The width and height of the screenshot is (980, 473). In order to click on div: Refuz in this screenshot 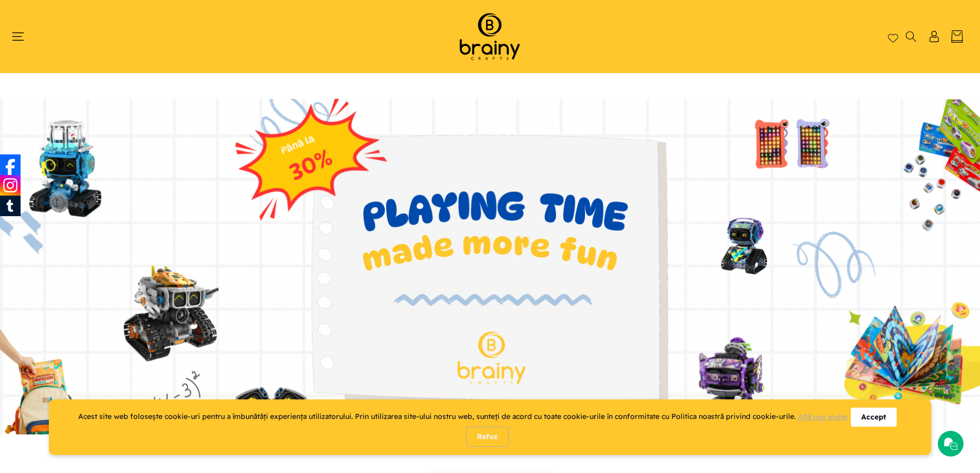, I will do `click(487, 437)`.